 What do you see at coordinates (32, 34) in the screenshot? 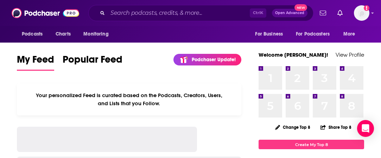
I see `span: Podcasts` at bounding box center [32, 34].